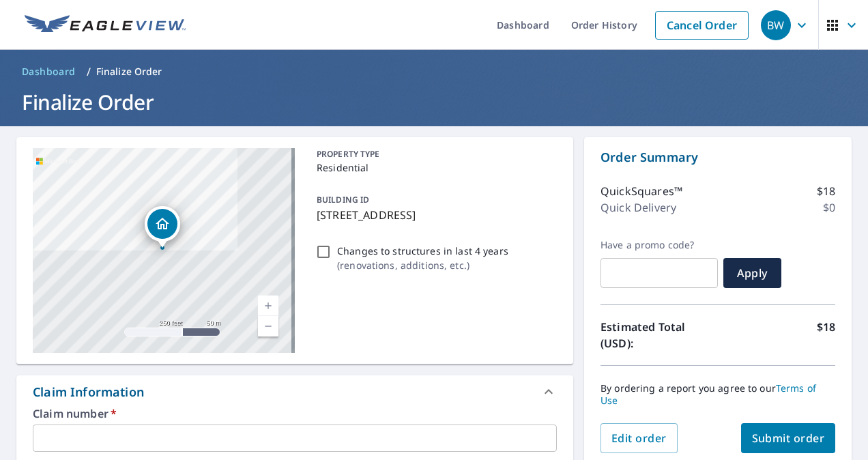 The image size is (868, 460). I want to click on button: Submit order, so click(789, 438).